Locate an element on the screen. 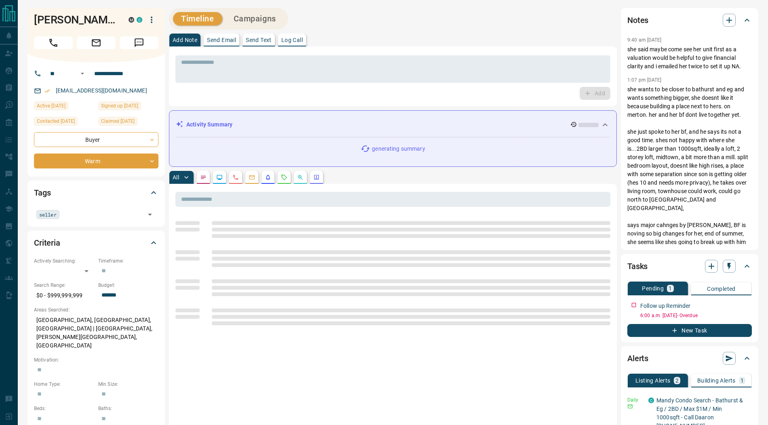 This screenshot has height=425, width=768. p: Areas Searched: is located at coordinates (96, 310).